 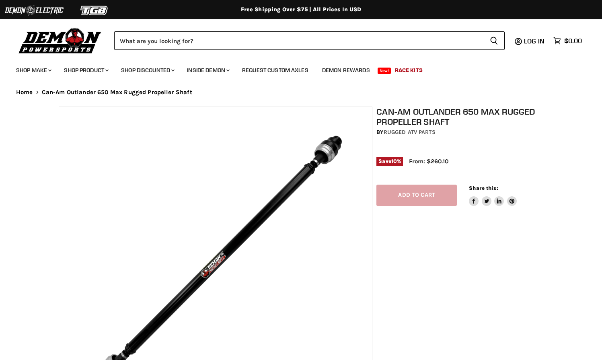 What do you see at coordinates (409, 70) in the screenshot?
I see `a: Race Kits` at bounding box center [409, 70].